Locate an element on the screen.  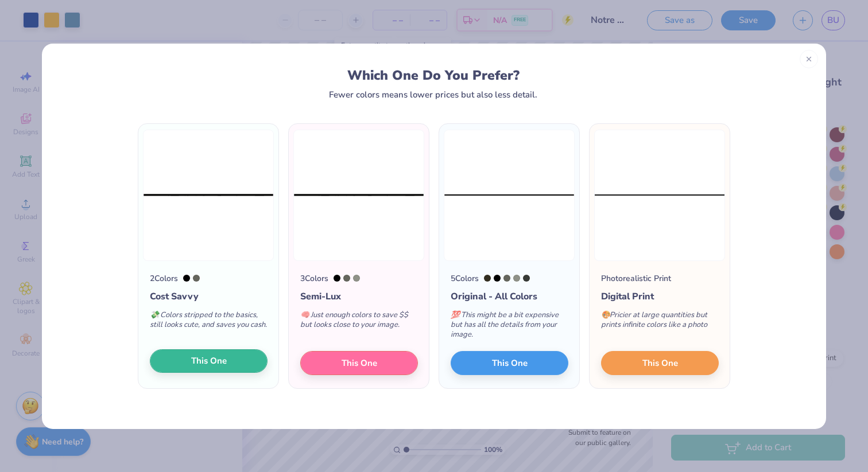
div: 5 Colors is located at coordinates (464, 278).